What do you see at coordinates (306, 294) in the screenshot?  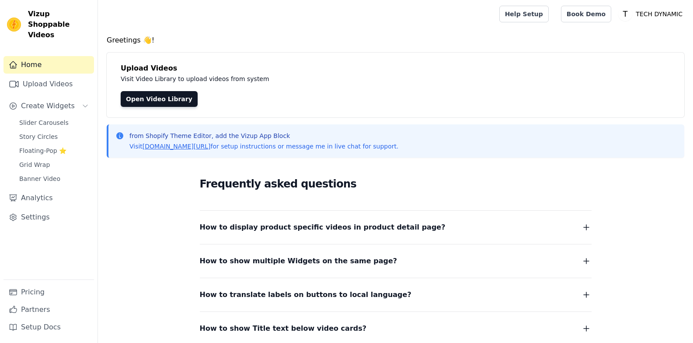 I see `span: How to translate labels on buttons to local language?` at bounding box center [306, 294].